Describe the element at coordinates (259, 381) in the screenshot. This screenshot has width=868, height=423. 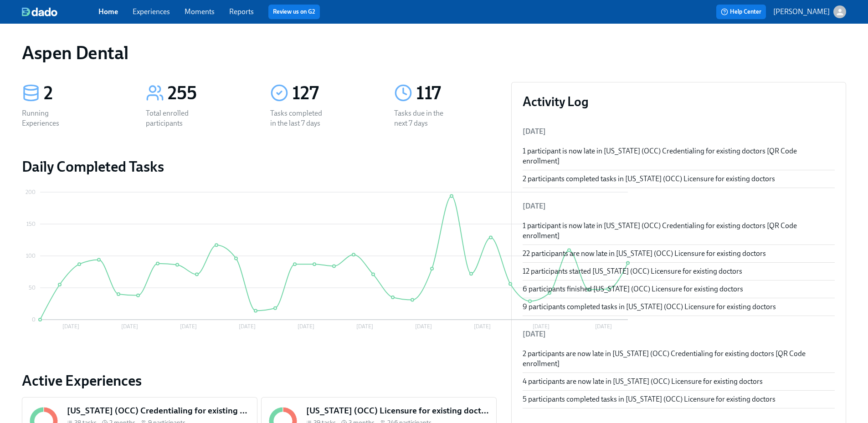
I see `h2: Active Experiences` at that location.